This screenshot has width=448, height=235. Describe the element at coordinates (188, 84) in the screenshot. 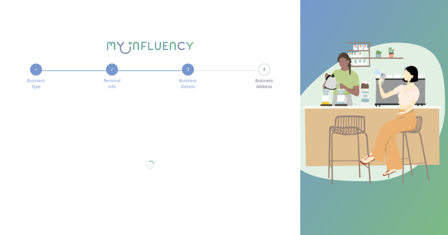

I see `span: Business Details` at that location.